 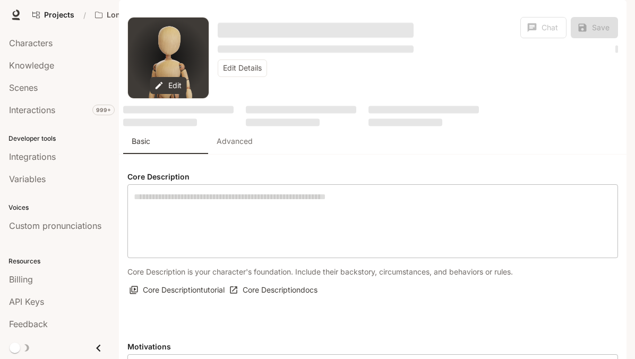 I want to click on p: Basic, so click(x=141, y=141).